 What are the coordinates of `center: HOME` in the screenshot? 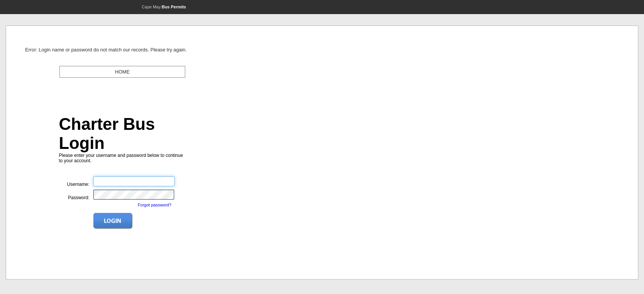 It's located at (122, 72).